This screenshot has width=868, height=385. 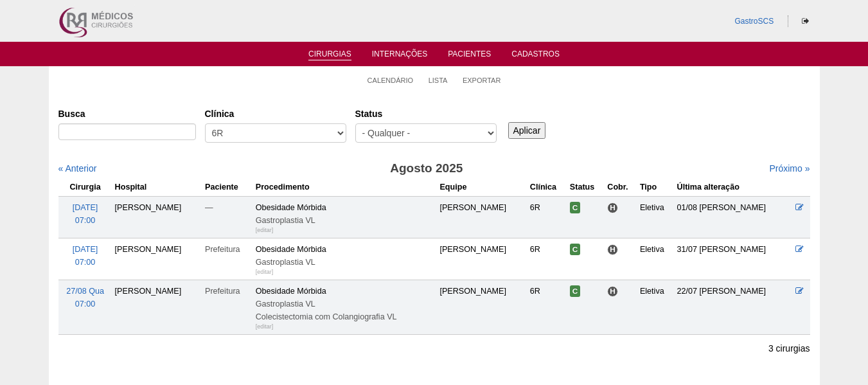 What do you see at coordinates (469, 56) in the screenshot?
I see `a: Pacientes` at bounding box center [469, 56].